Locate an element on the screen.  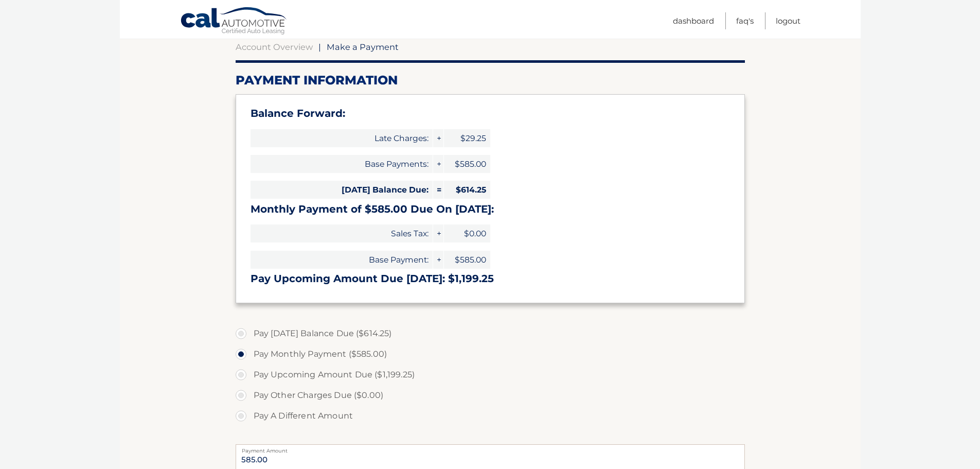
span: Make a Payment is located at coordinates (363, 47).